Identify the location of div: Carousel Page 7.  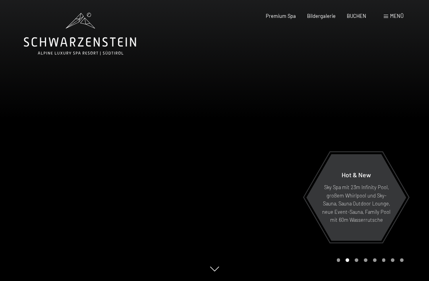
(393, 260).